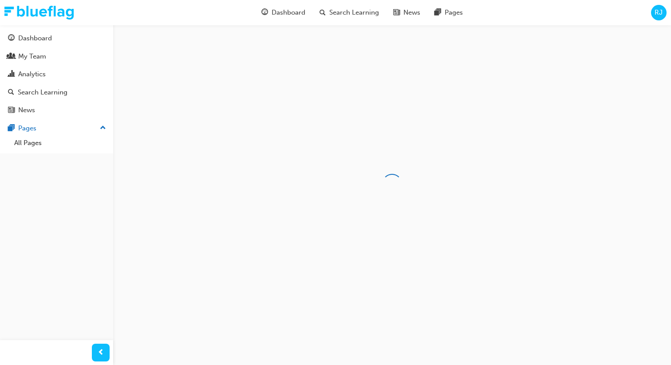 The image size is (671, 365). Describe the element at coordinates (56, 56) in the screenshot. I see `a: My Team` at that location.